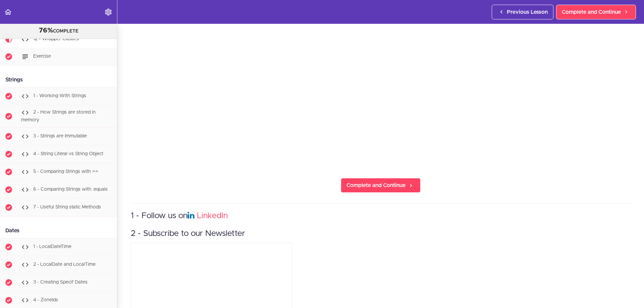  Describe the element at coordinates (60, 96) in the screenshot. I see `span: 1 - Working With Strings` at that location.